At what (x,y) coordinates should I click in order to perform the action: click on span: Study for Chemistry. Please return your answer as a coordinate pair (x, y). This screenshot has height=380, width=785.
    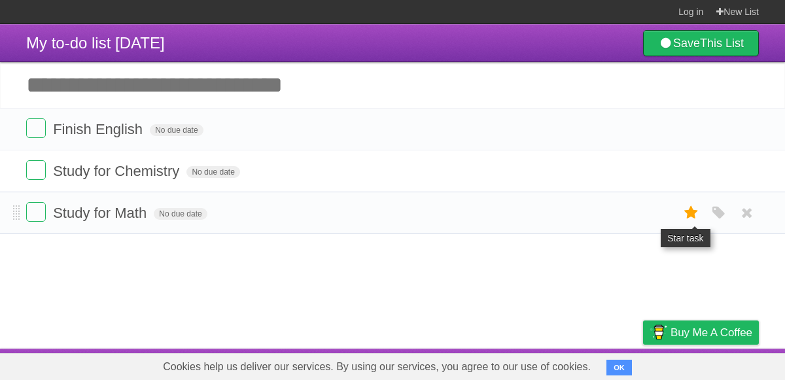
    Looking at the image, I should click on (118, 171).